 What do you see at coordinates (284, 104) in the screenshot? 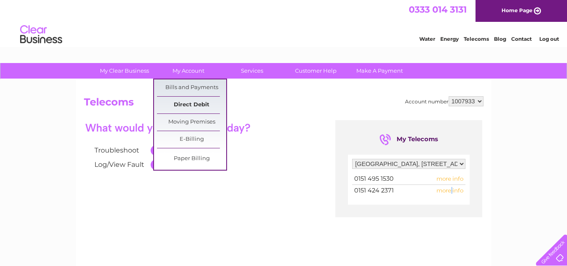
I see `h2: Telecoms` at bounding box center [284, 104].